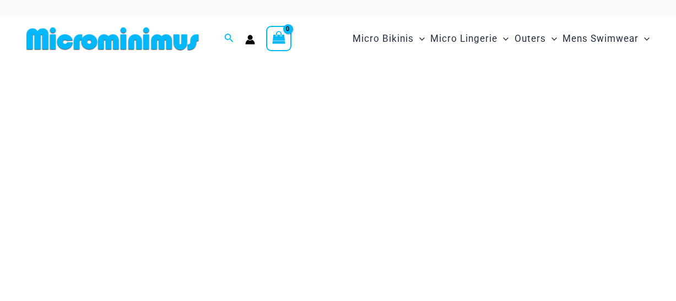 This screenshot has height=301, width=676. I want to click on span: Micro Bikinis, so click(383, 39).